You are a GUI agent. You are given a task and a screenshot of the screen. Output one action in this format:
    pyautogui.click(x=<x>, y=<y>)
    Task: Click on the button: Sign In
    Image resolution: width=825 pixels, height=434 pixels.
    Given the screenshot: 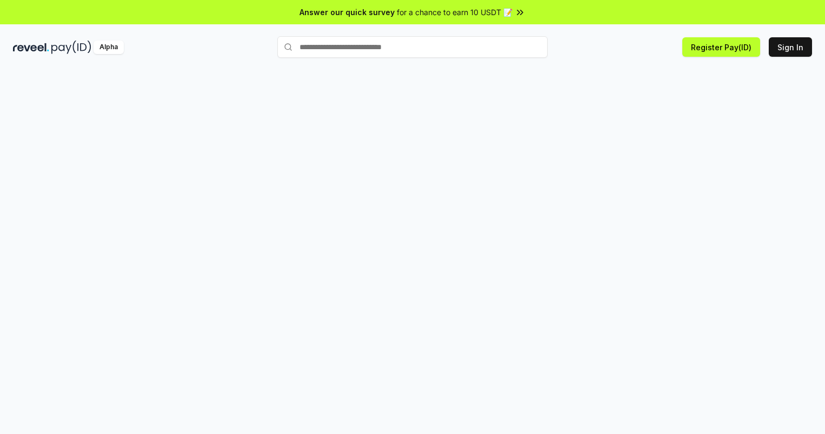 What is the action you would take?
    pyautogui.click(x=790, y=47)
    